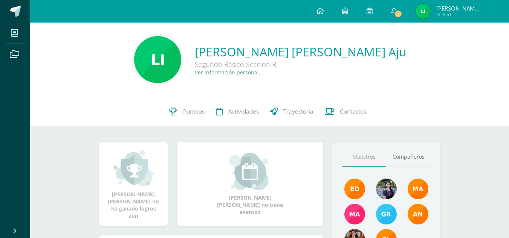 This screenshot has height=238, width=509. Describe the element at coordinates (301, 64) in the screenshot. I see `div: Segundo Básico Sección B` at that location.